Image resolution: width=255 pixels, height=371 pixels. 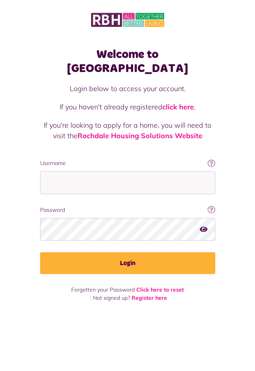 I want to click on span: Not signed up?, so click(x=111, y=298).